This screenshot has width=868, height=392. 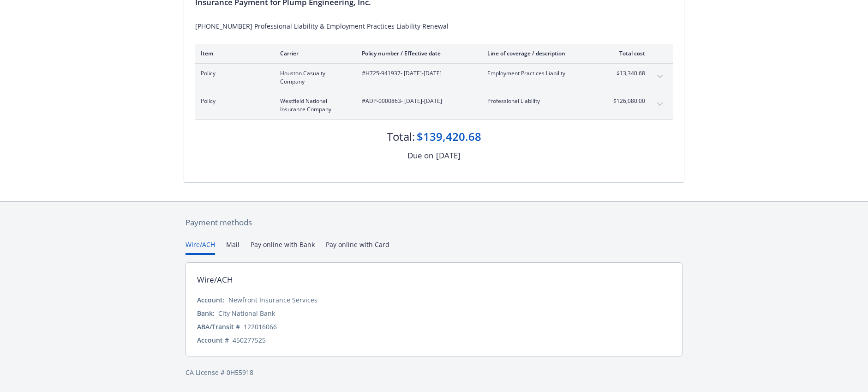 I want to click on span: Westfield National Insurance Company, so click(x=313, y=105).